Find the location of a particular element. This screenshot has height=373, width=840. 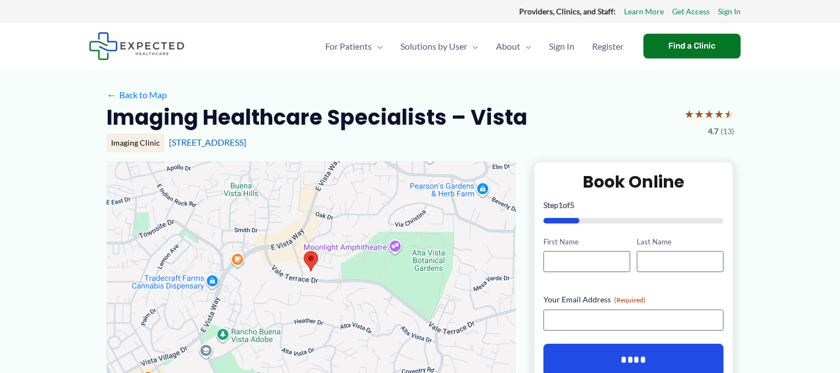

a: Solutions by UserMenu Toggle is located at coordinates (439, 46).